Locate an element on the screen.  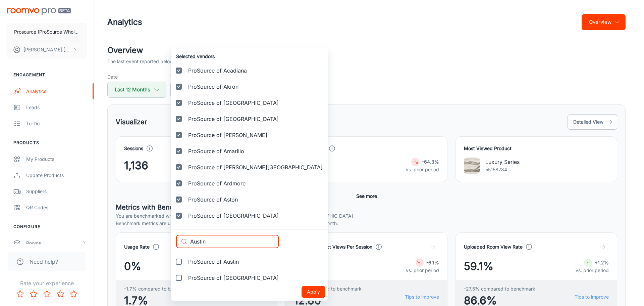
span: ProSource of Ardmore is located at coordinates (217, 183).